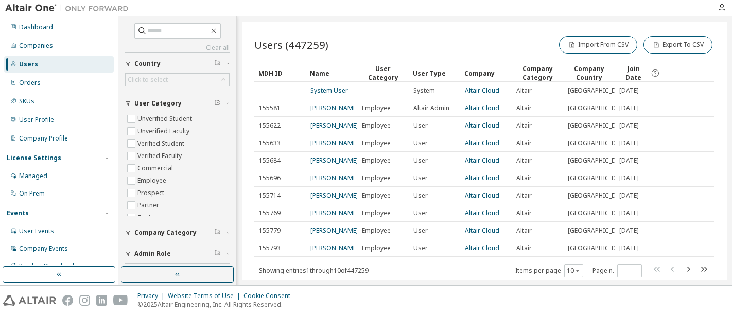 This screenshot has height=315, width=732. I want to click on button: User Category, so click(177, 104).